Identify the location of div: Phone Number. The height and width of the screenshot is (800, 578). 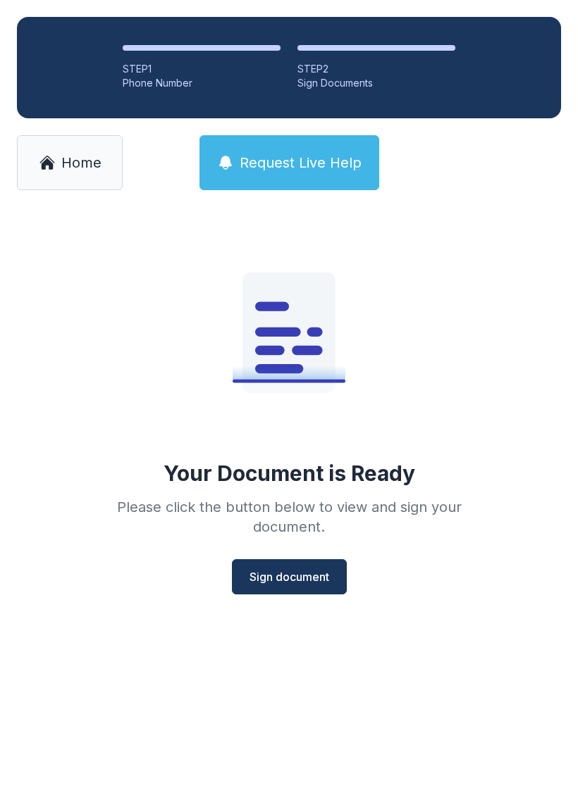
(201, 83).